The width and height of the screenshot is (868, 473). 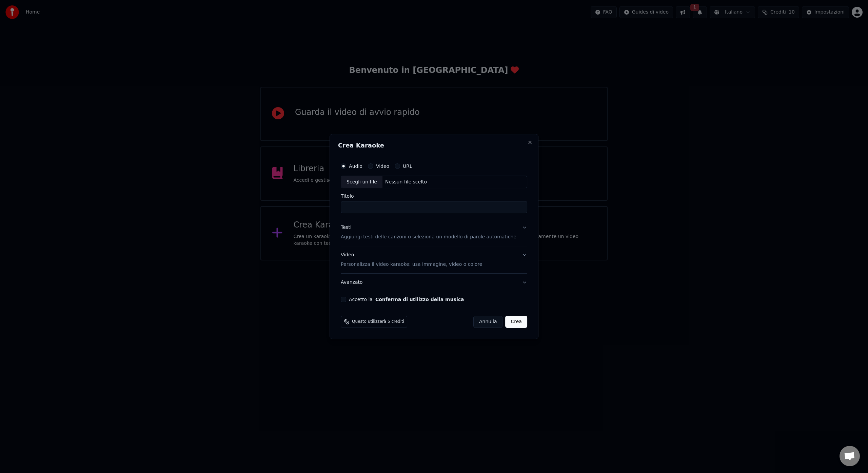 What do you see at coordinates (408, 166) in the screenshot?
I see `label: URL` at bounding box center [408, 166].